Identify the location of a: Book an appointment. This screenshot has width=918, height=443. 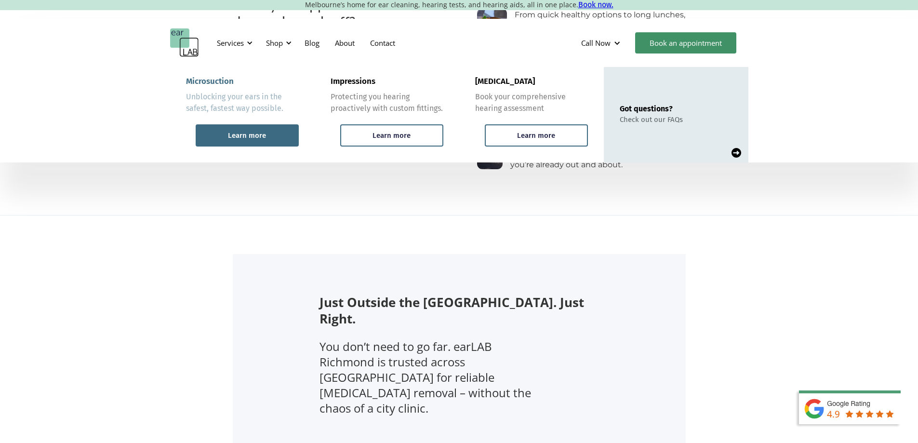
(686, 43).